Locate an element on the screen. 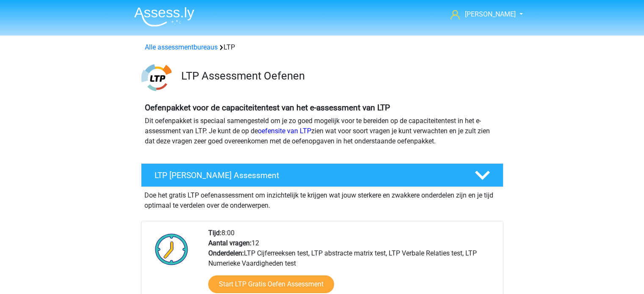 The height and width of the screenshot is (294, 644). img: Klok is located at coordinates (171, 249).